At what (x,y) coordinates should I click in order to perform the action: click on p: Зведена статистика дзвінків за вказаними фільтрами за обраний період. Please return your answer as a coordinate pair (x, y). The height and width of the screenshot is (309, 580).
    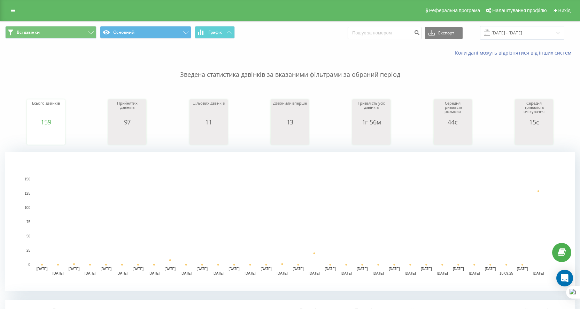
    Looking at the image, I should click on (290, 68).